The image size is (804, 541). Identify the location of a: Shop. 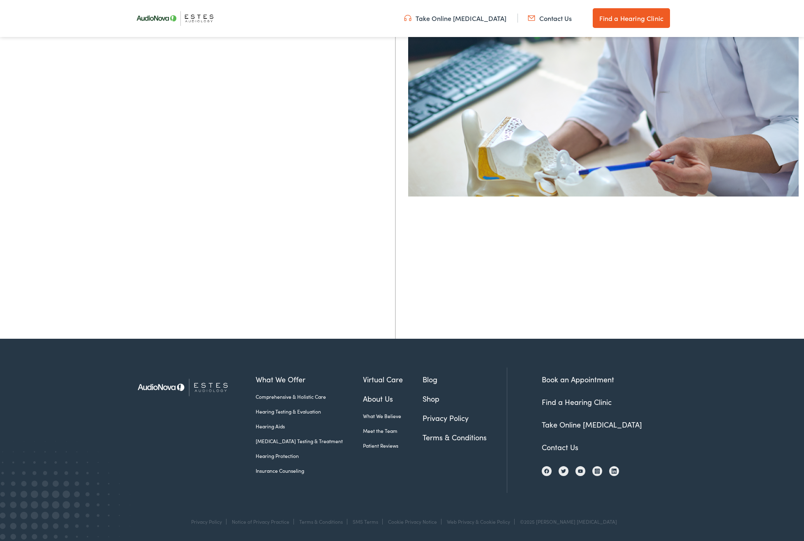
(464, 398).